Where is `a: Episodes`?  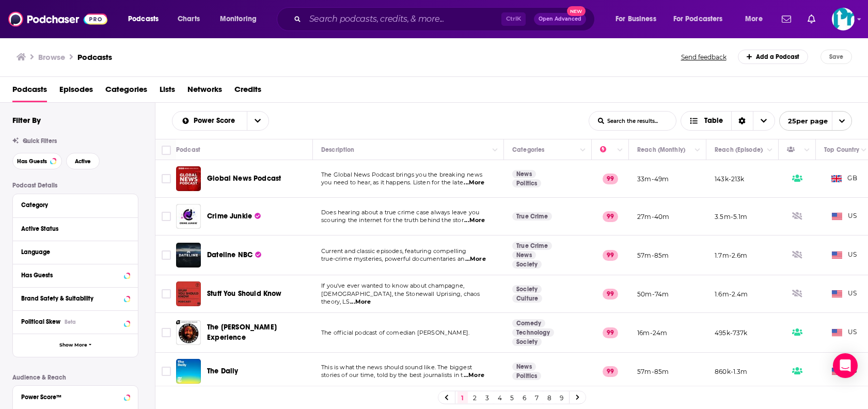
a: Episodes is located at coordinates (76, 91).